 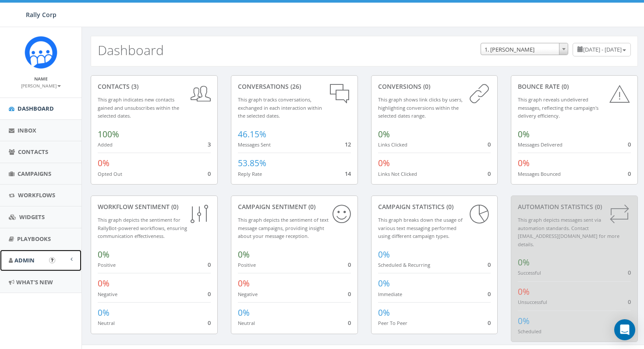 What do you see at coordinates (32, 217) in the screenshot?
I see `span: Widgets` at bounding box center [32, 217].